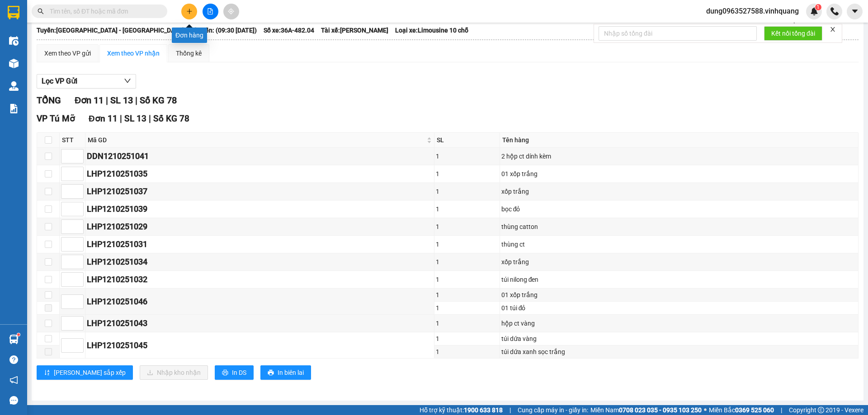  What do you see at coordinates (260, 262) in the screenshot?
I see `div: LHP1210251034` at bounding box center [260, 262].